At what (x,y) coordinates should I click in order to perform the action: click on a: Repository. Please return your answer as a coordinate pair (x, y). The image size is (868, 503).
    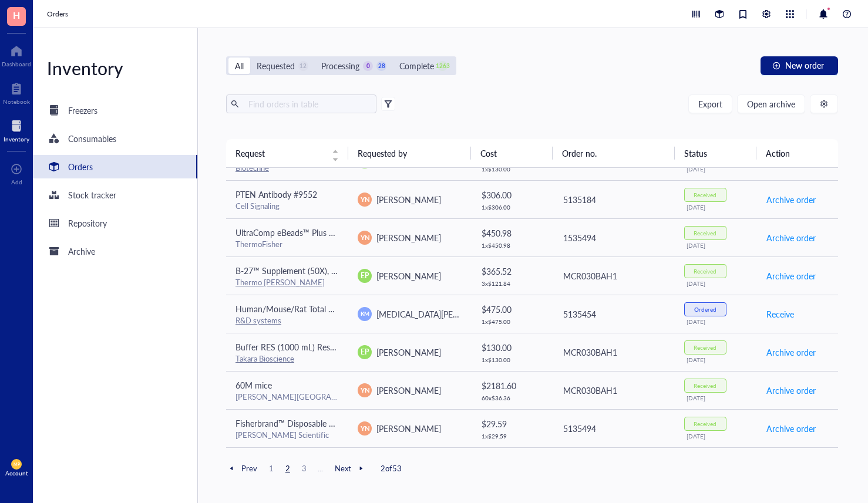
    Looking at the image, I should click on (115, 223).